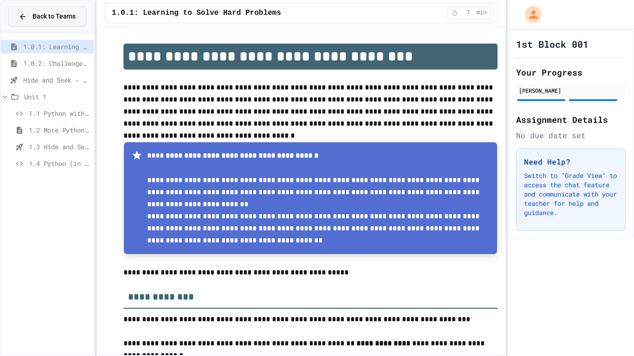 The width and height of the screenshot is (634, 356). I want to click on div: No due date set, so click(571, 135).